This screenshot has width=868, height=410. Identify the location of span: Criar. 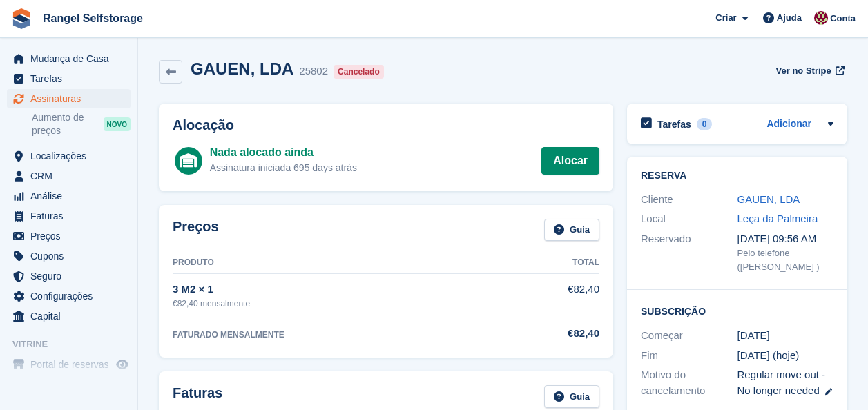
(726, 18).